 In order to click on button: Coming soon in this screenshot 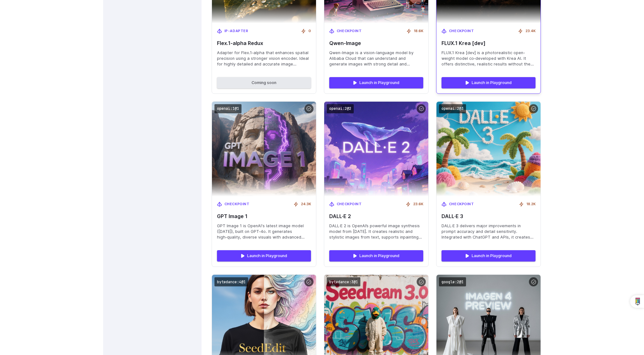, I will do `click(264, 83)`.